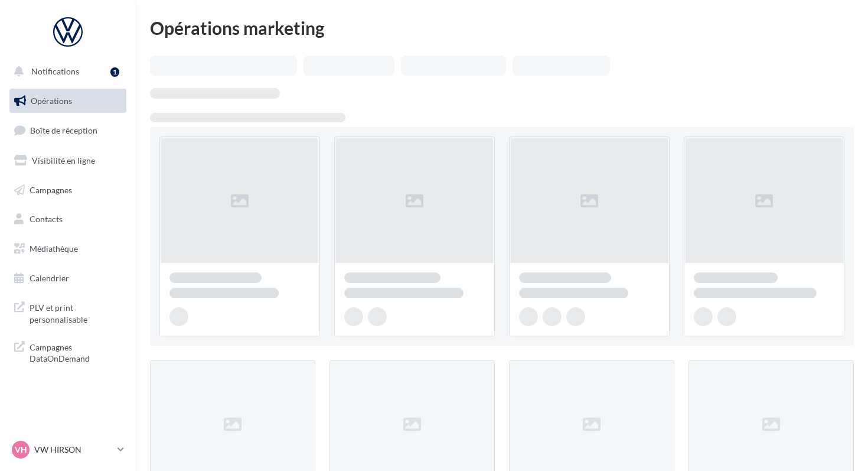 This screenshot has height=471, width=868. Describe the element at coordinates (68, 161) in the screenshot. I see `a: Visibilité en ligne` at that location.